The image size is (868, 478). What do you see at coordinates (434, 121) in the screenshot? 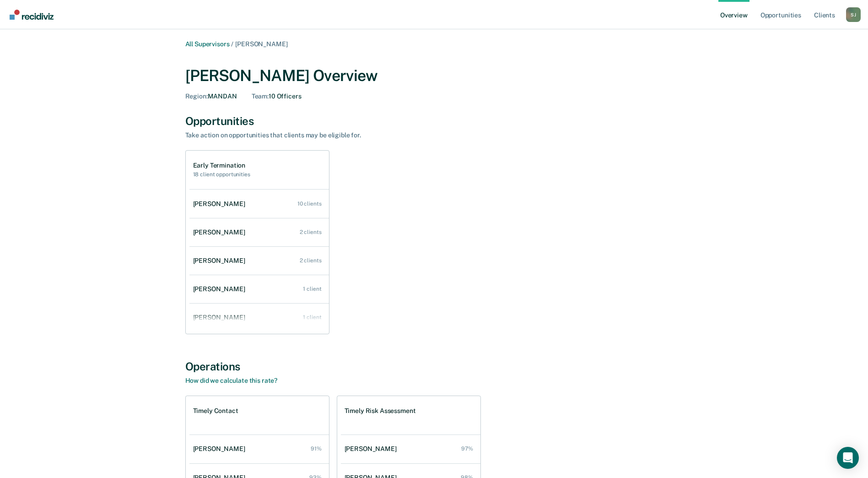
I see `div: Opportunities` at bounding box center [434, 121].